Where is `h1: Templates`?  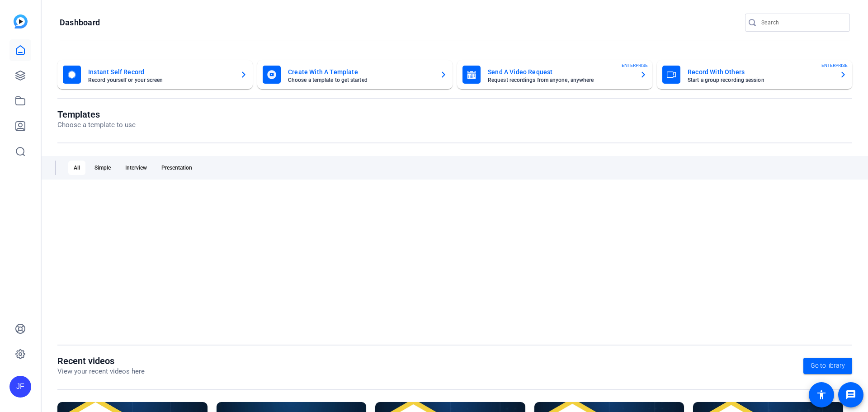 h1: Templates is located at coordinates (96, 114).